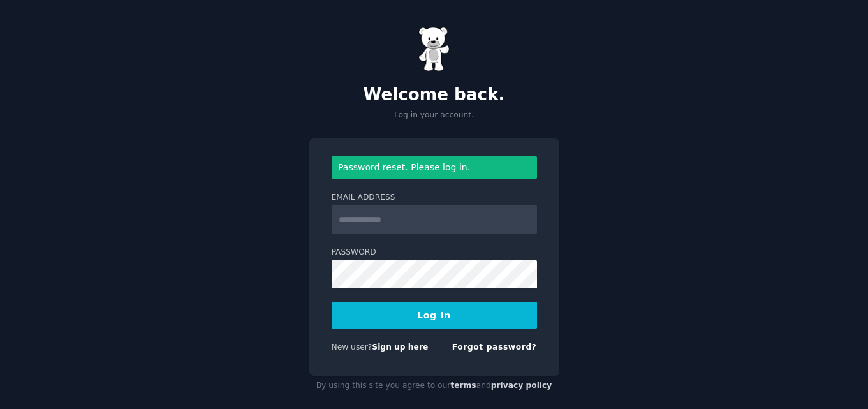 Image resolution: width=868 pixels, height=409 pixels. Describe the element at coordinates (434, 198) in the screenshot. I see `label: Email Address` at that location.